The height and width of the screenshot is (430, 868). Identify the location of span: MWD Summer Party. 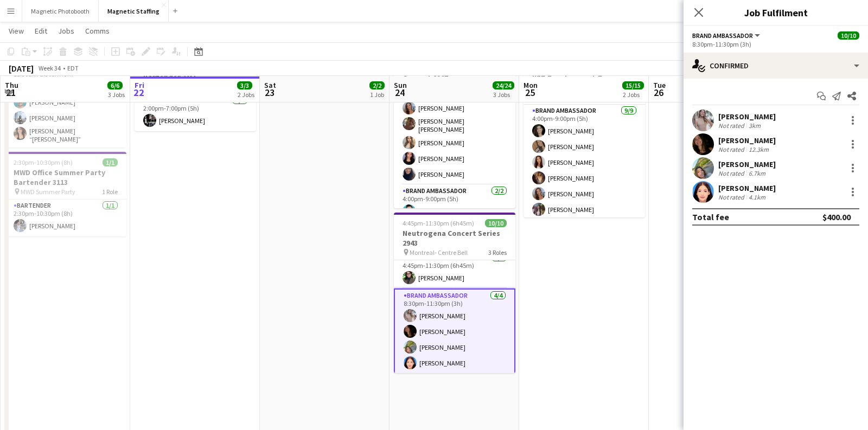
(47, 191).